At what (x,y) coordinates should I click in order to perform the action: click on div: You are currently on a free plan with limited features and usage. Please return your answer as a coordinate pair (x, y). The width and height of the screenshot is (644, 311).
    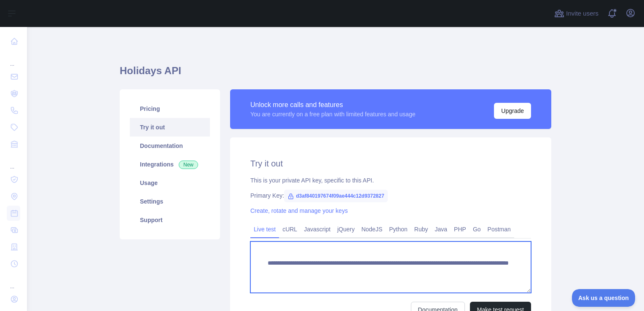
    Looking at the image, I should click on (333, 114).